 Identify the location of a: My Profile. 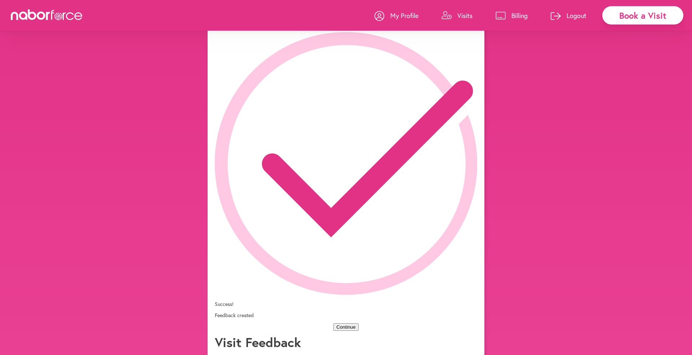
(396, 15).